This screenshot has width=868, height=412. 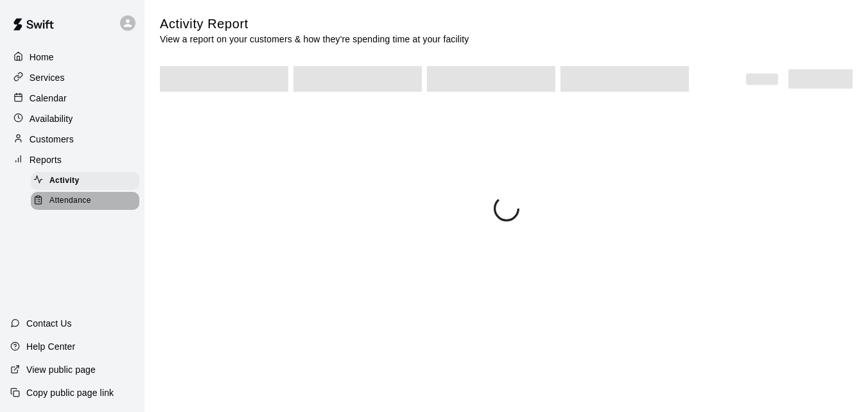 What do you see at coordinates (72, 139) in the screenshot?
I see `div: Customers` at bounding box center [72, 139].